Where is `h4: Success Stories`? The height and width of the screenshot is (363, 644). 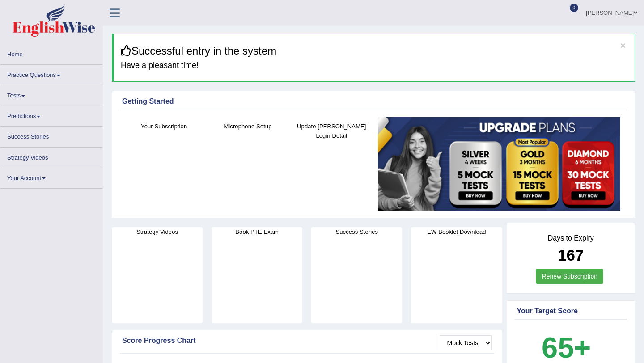 h4: Success Stories is located at coordinates (357, 232).